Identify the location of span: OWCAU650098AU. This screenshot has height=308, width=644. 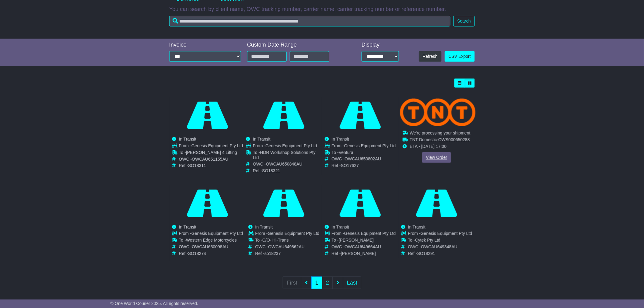
(210, 247).